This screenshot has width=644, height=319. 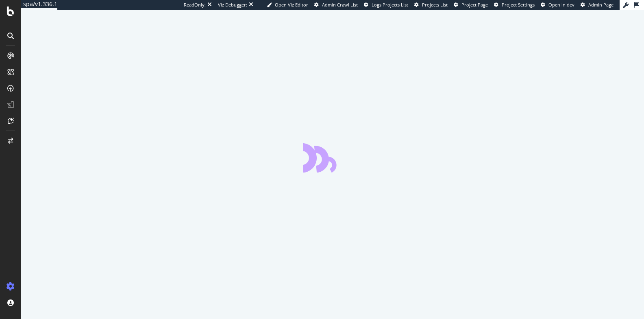 What do you see at coordinates (291, 4) in the screenshot?
I see `span: Open Viz Editor` at bounding box center [291, 4].